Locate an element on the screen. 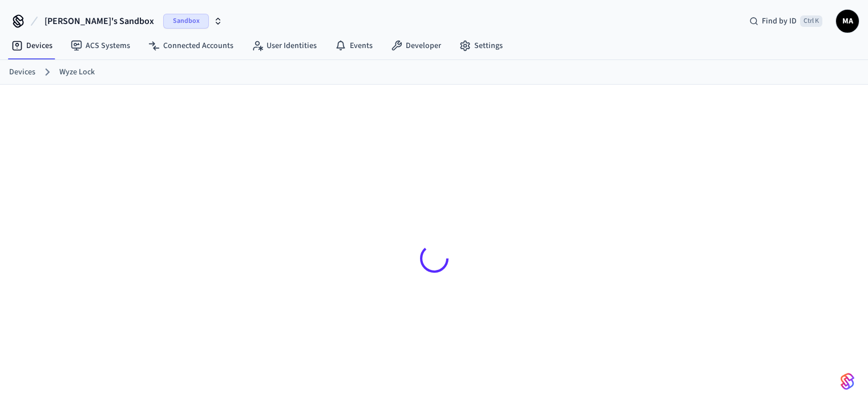 This screenshot has width=868, height=402. div: Find by IDCtrl K is located at coordinates (786, 21).